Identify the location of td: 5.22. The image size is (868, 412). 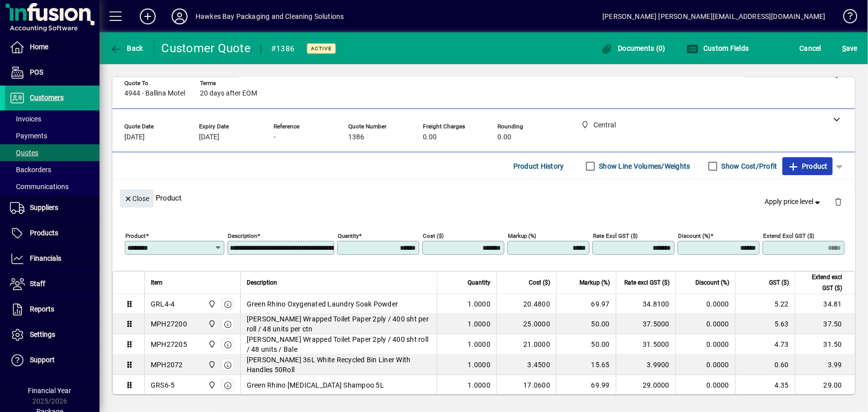
(765, 304).